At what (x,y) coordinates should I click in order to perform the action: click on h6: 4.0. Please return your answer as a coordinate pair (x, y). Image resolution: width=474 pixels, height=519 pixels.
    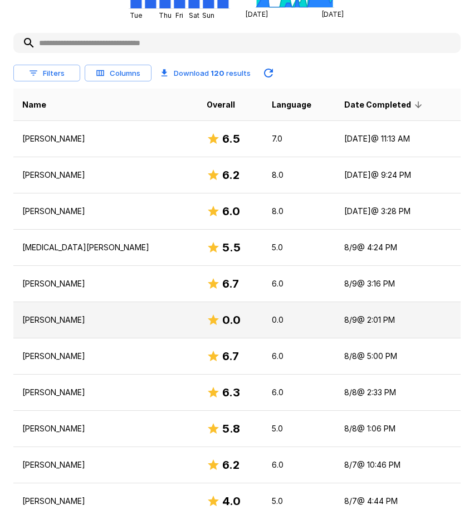
    Looking at the image, I should click on (231, 501).